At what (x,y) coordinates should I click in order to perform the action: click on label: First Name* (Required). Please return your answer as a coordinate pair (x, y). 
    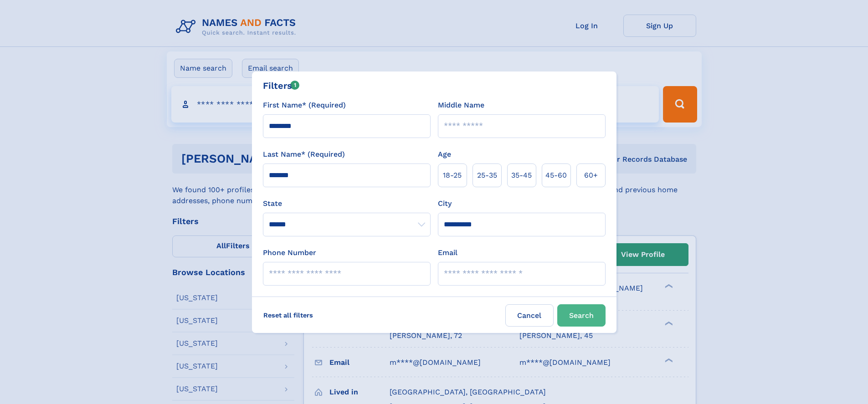
    Looking at the image, I should click on (305, 105).